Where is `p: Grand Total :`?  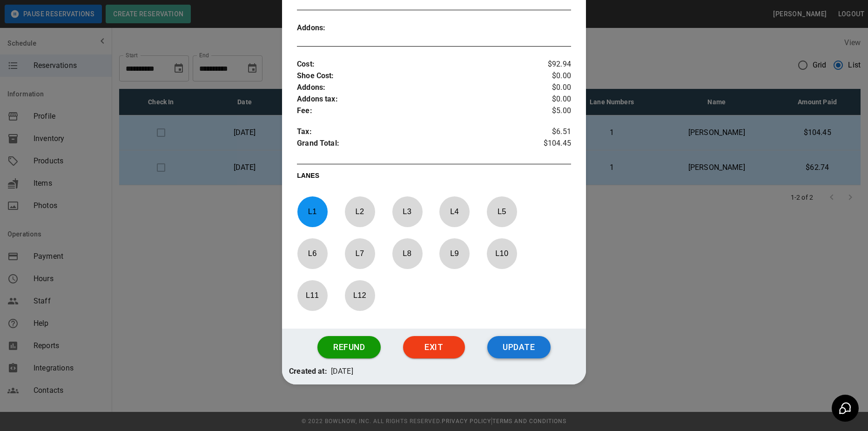 p: Grand Total : is located at coordinates (411, 145).